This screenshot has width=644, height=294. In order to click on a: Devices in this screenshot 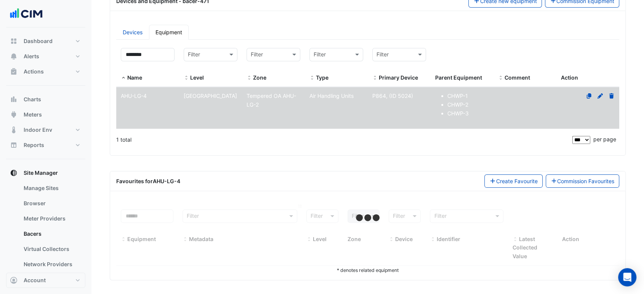, I will do `click(133, 32)`.